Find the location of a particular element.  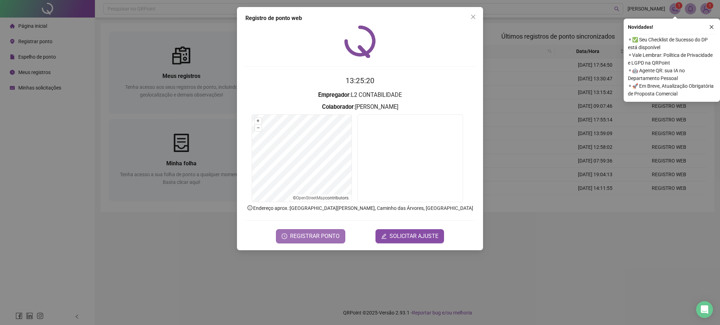

span: ⚬ ✅ Seu Checklist de Sucesso do DP está disponível is located at coordinates (672, 44).